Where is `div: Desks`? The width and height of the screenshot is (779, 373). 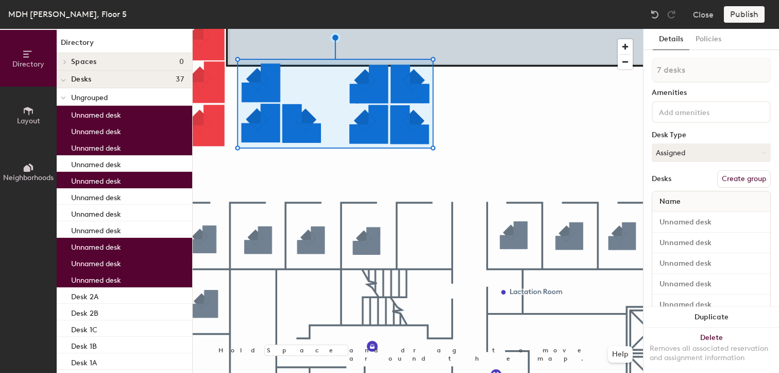
div: Desks is located at coordinates (662, 179).